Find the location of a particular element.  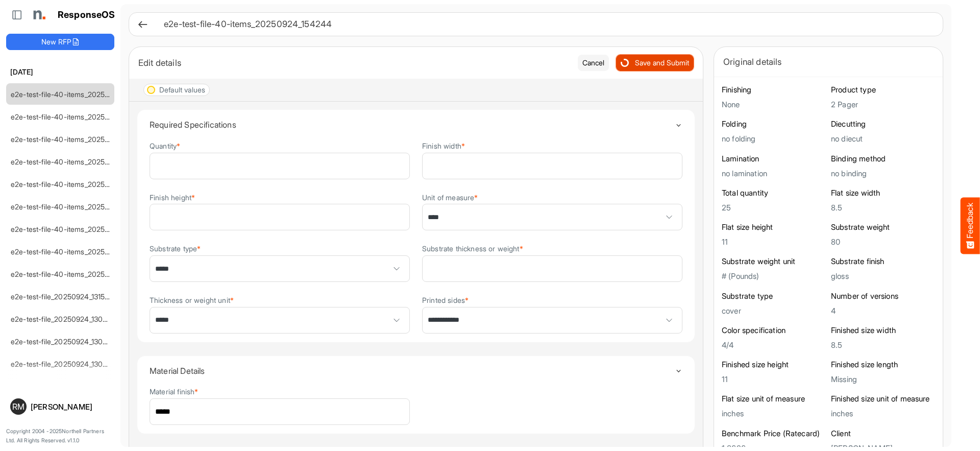

h5: 80 is located at coordinates (883, 242).